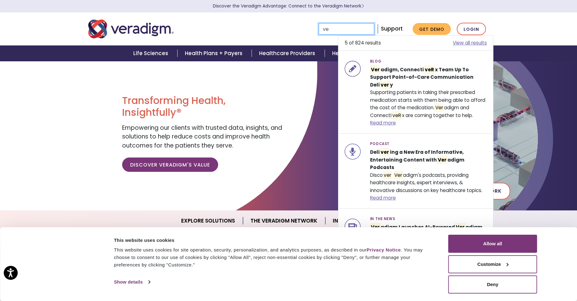  I want to click on span: Podcast, so click(380, 144).